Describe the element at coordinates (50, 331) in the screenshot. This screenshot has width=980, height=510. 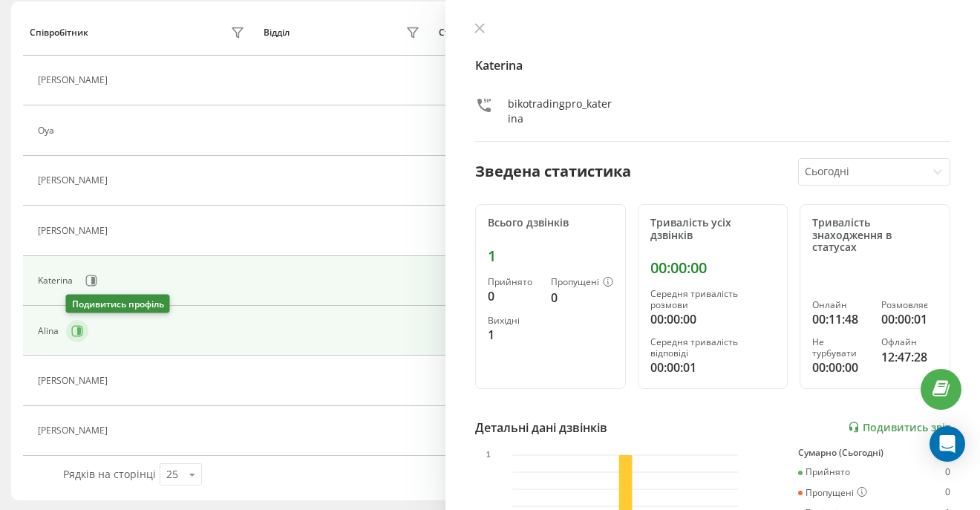
I see `div: Alina` at that location.